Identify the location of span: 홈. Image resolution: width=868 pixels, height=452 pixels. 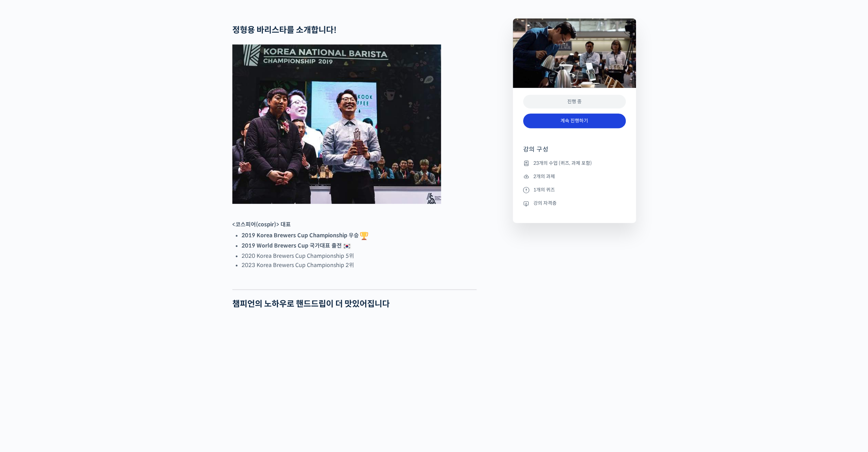
(23, 229).